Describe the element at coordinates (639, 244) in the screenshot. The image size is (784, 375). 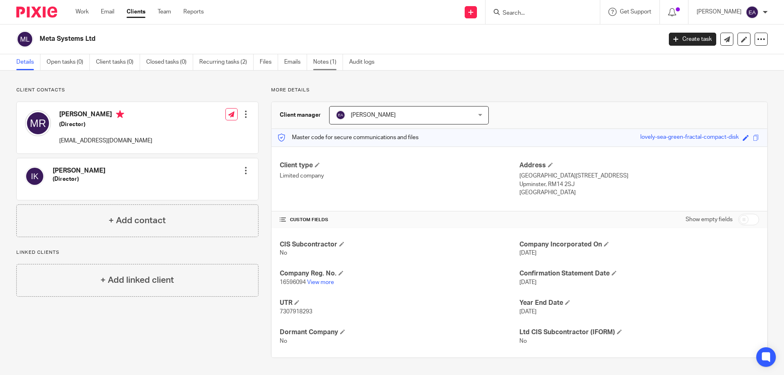
I see `h4: Company Incorporated On` at that location.